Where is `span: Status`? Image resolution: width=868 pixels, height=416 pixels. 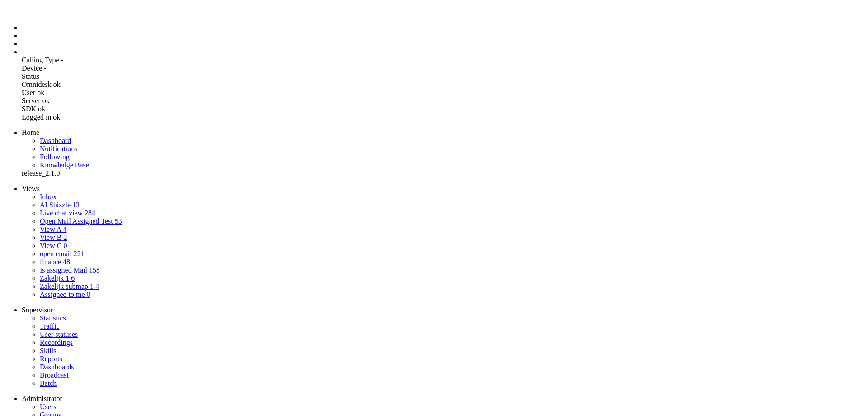
span: Status is located at coordinates (30, 76).